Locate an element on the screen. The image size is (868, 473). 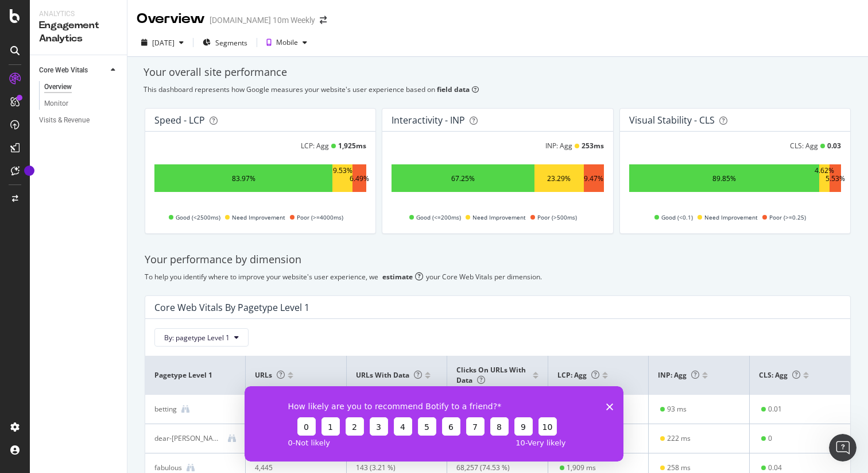
div: Analytics is located at coordinates (78, 14).